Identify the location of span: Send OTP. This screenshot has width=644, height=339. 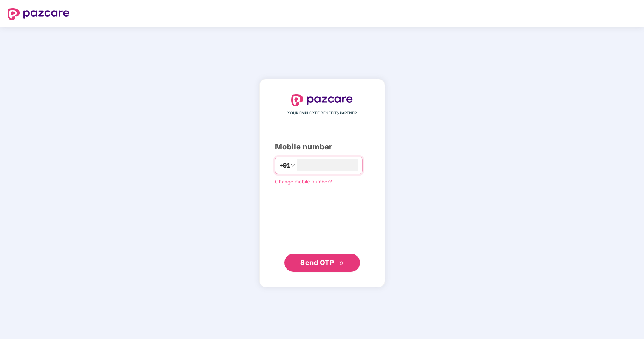
(317, 263).